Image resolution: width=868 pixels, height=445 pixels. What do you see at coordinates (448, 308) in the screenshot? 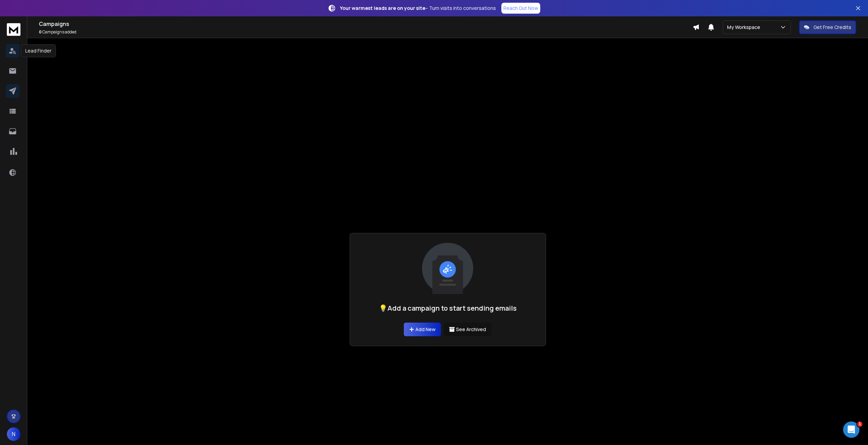
I see `h1: 💡Add a campaign to start sending emails` at bounding box center [448, 308].